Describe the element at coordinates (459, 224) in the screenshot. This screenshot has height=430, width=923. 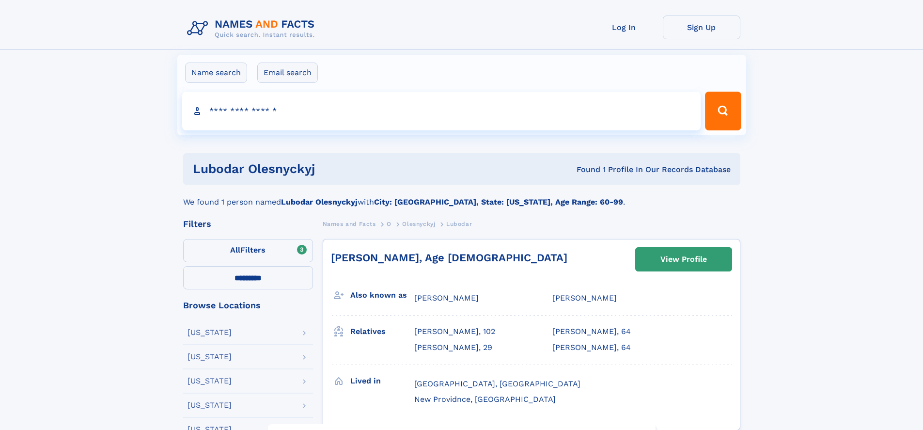
I see `span: Lubodar` at that location.